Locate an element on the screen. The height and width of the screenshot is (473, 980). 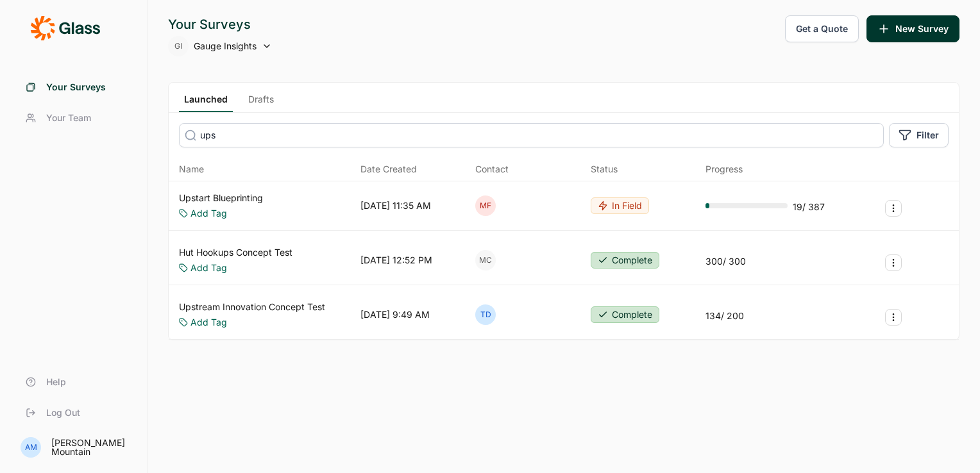
a: Upstream Innovation Concept Test is located at coordinates (252, 307).